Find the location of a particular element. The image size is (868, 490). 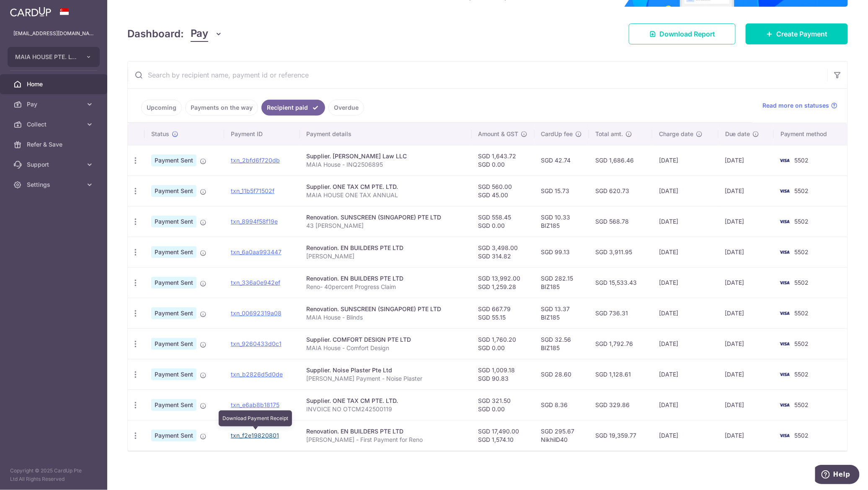

span: Help is located at coordinates (26, 10).